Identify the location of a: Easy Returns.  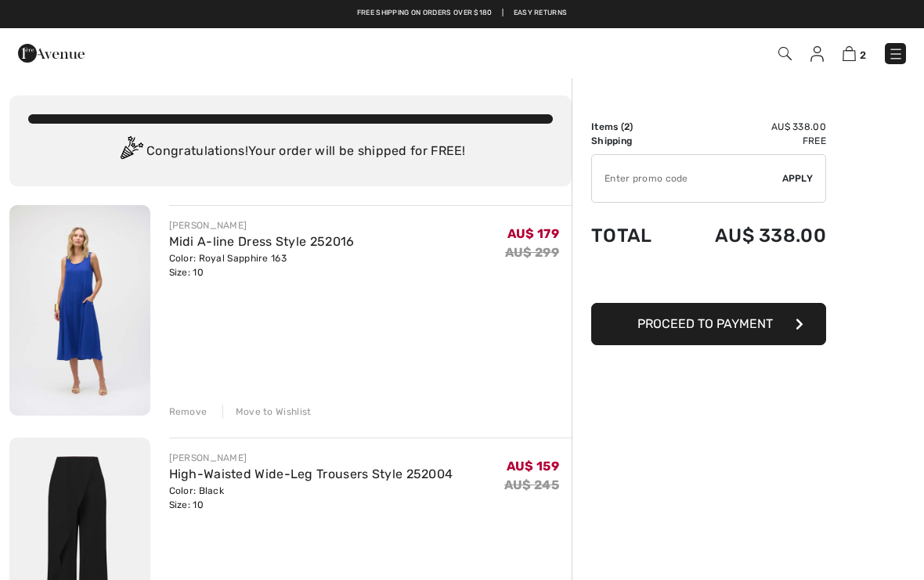
(541, 13).